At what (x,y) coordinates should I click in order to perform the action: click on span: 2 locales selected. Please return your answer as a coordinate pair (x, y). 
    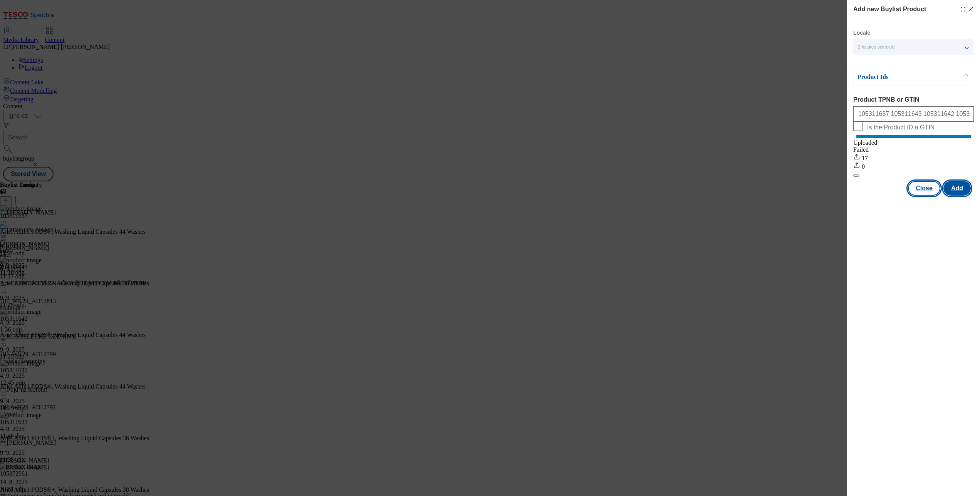
    Looking at the image, I should click on (876, 47).